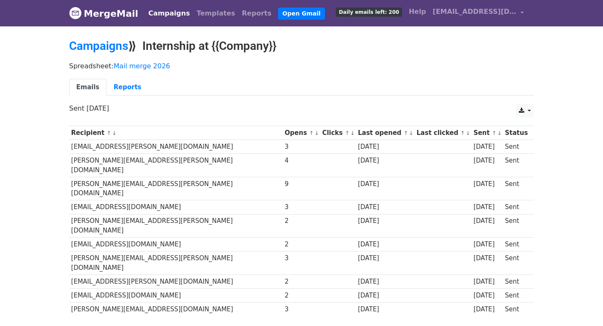 The width and height of the screenshot is (603, 326). What do you see at coordinates (88, 87) in the screenshot?
I see `a: Emails` at bounding box center [88, 87].